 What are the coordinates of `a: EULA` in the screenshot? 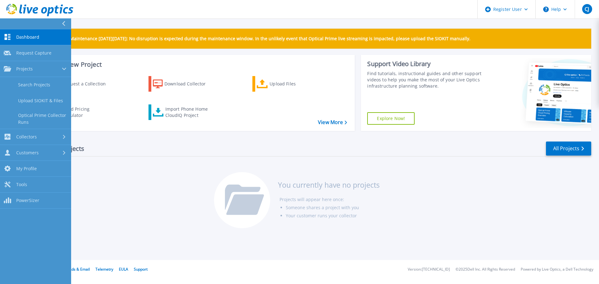 It's located at (124, 269).